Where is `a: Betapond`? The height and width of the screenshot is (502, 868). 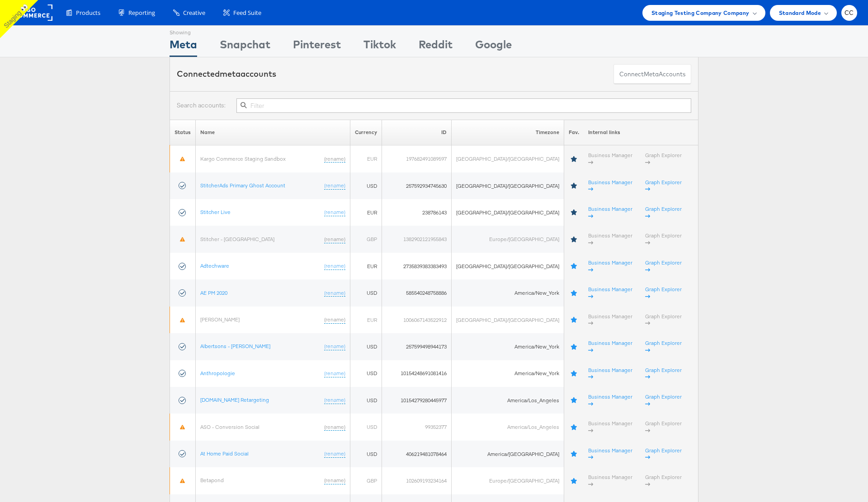
a: Betapond is located at coordinates (212, 480).